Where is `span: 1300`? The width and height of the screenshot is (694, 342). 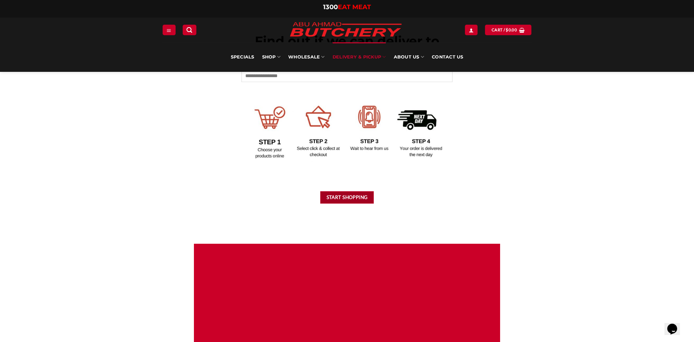 span: 1300 is located at coordinates (331, 7).